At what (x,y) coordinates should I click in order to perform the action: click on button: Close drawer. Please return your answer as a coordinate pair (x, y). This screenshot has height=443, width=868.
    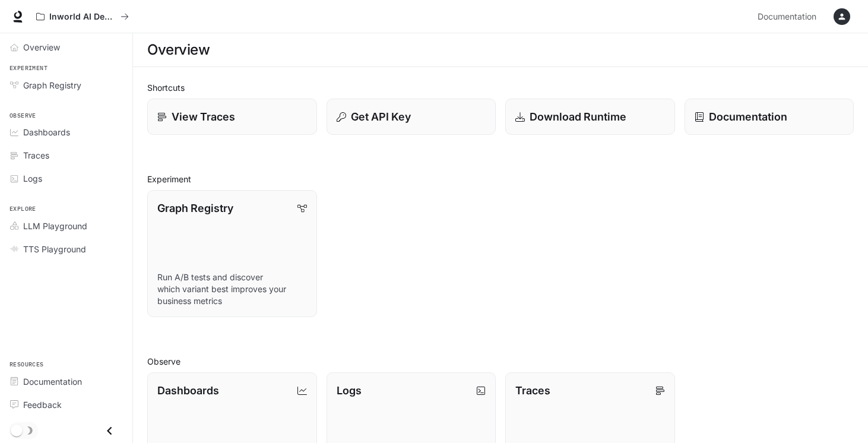
    Looking at the image, I should click on (110, 430).